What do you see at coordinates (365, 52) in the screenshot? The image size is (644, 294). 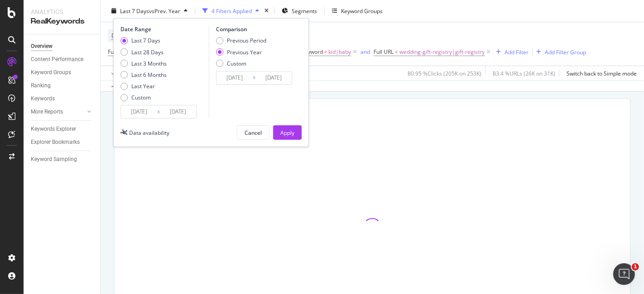 I see `div: and` at bounding box center [365, 52].